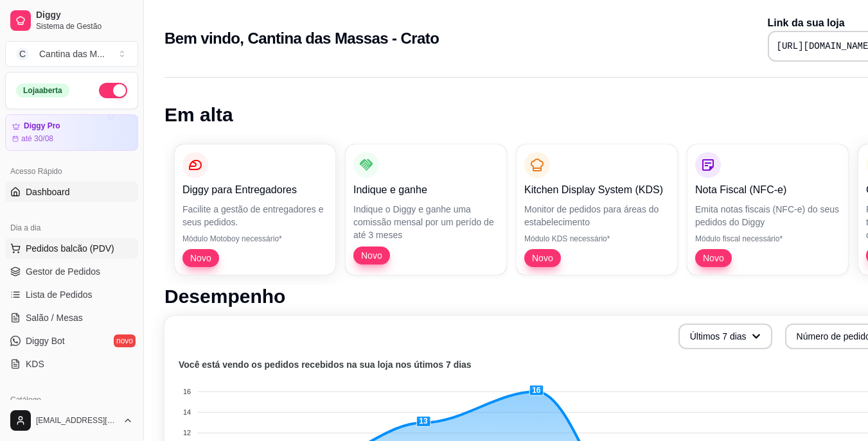 The width and height of the screenshot is (868, 441). Describe the element at coordinates (71, 341) in the screenshot. I see `a: Diggy Botnovo` at that location.